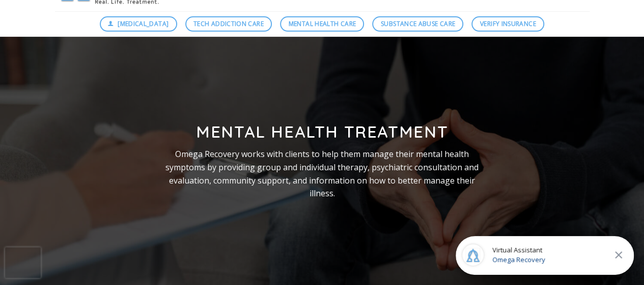 Image resolution: width=644 pixels, height=285 pixels. I want to click on p: Omega Recovery works with clients to help them manage their mental health symptoms by providing g..., so click(322, 174).